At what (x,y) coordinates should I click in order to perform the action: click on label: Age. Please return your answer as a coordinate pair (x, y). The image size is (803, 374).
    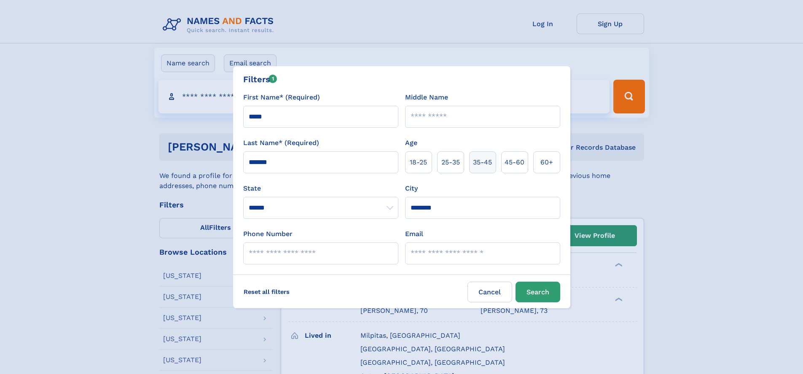
    Looking at the image, I should click on (411, 143).